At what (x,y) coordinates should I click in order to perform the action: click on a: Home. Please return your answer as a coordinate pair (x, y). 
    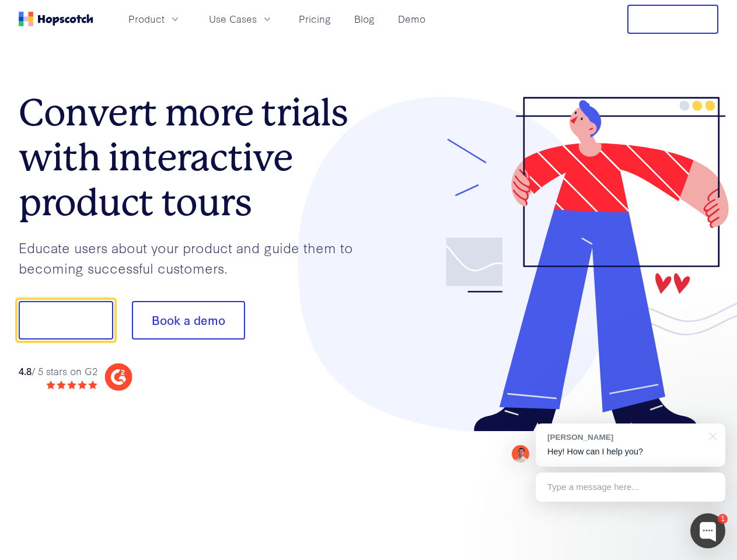
    Looking at the image, I should click on (56, 19).